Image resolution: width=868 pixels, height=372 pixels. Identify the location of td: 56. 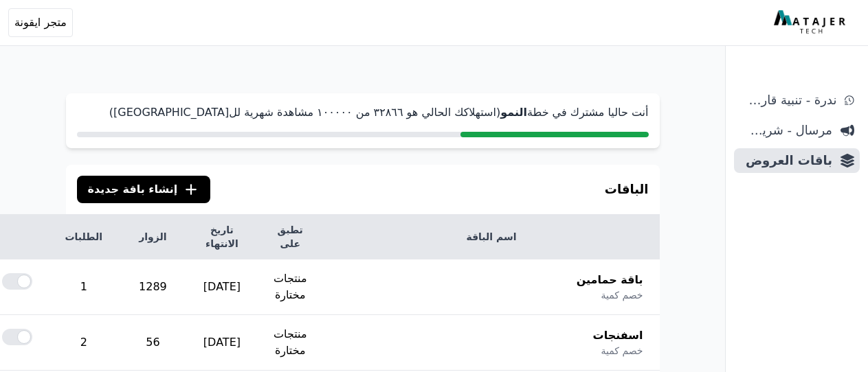
(153, 342).